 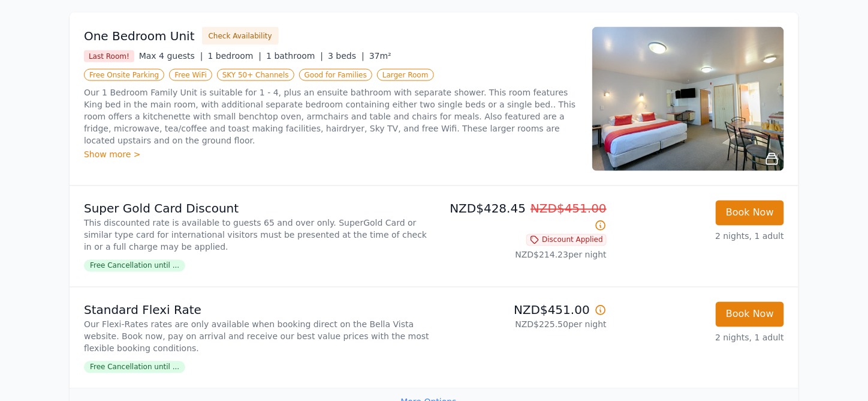 I want to click on p: This discounted rate is available to guests 65 and over only. SuperGold Card or similar type card..., so click(x=257, y=236).